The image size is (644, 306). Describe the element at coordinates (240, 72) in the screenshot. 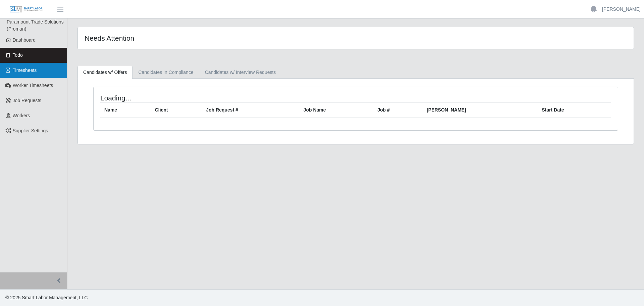

I see `a: Candidates w/ Interview Requests` at that location.